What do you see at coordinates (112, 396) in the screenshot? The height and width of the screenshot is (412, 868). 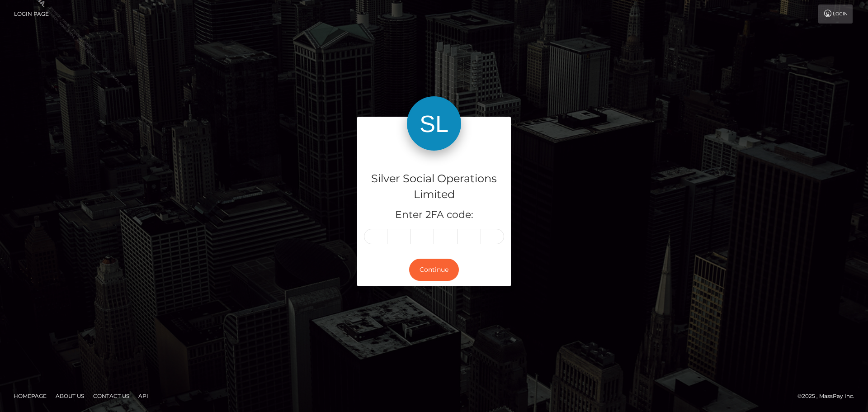 I see `a: Contact Us` at bounding box center [112, 396].